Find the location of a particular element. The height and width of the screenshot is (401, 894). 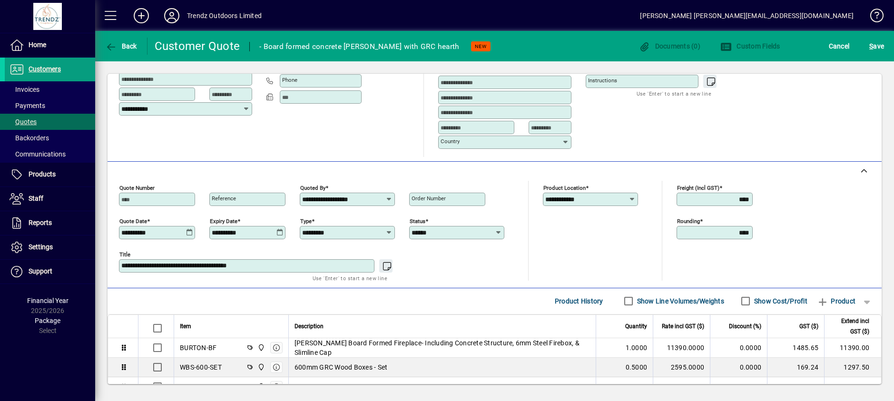

mat-label: Rounding is located at coordinates (688, 221).